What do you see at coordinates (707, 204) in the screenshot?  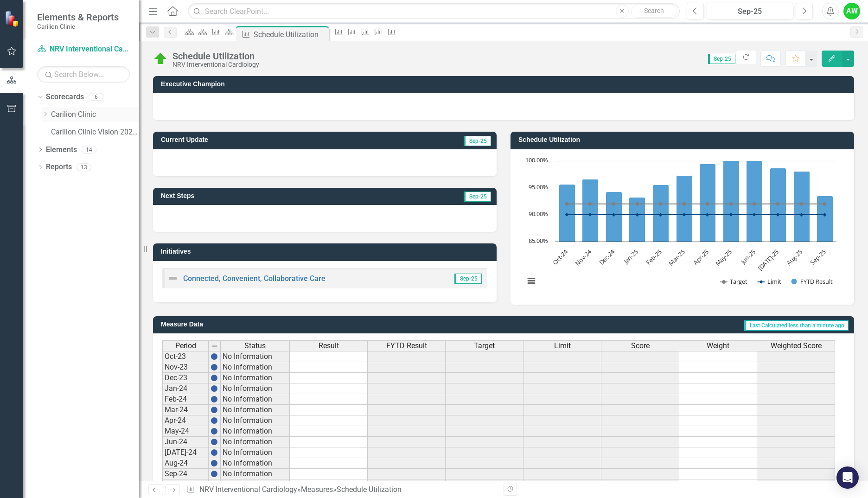 I see `path: Apr-25, 92. Target.` at bounding box center [707, 204].